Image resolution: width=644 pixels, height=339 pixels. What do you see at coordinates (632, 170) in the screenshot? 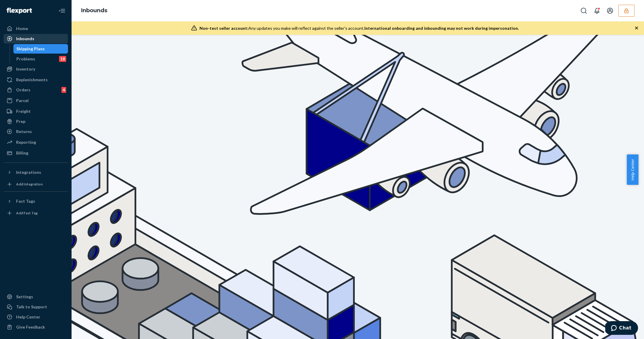
I see `span: Help Center` at bounding box center [632, 170].